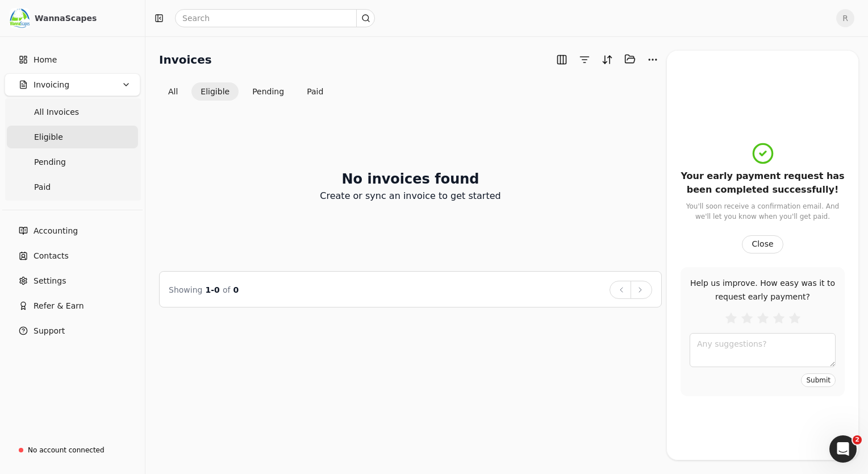 This screenshot has height=474, width=868. Describe the element at coordinates (236, 290) in the screenshot. I see `span: 0` at that location.